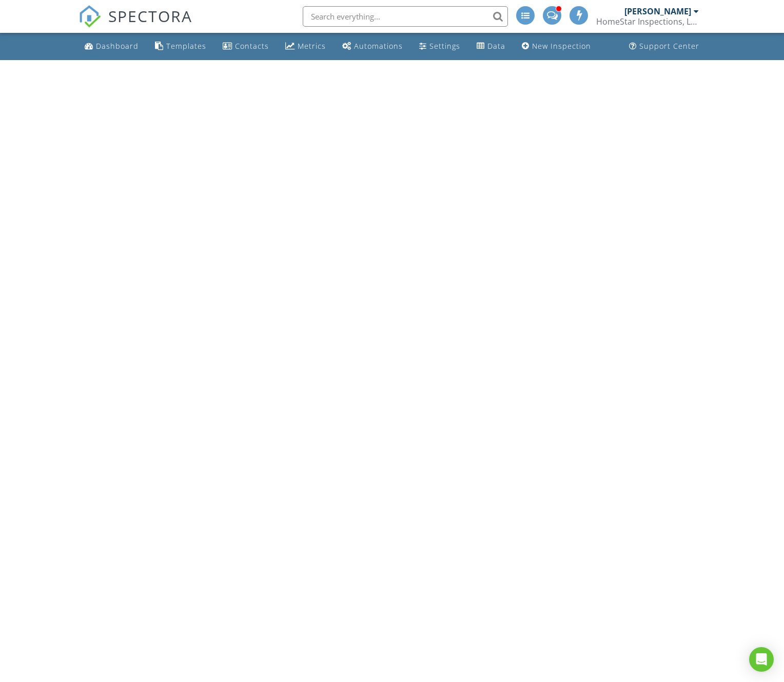 The width and height of the screenshot is (784, 682). Describe the element at coordinates (561, 45) in the screenshot. I see `div: New Inspection` at that location.